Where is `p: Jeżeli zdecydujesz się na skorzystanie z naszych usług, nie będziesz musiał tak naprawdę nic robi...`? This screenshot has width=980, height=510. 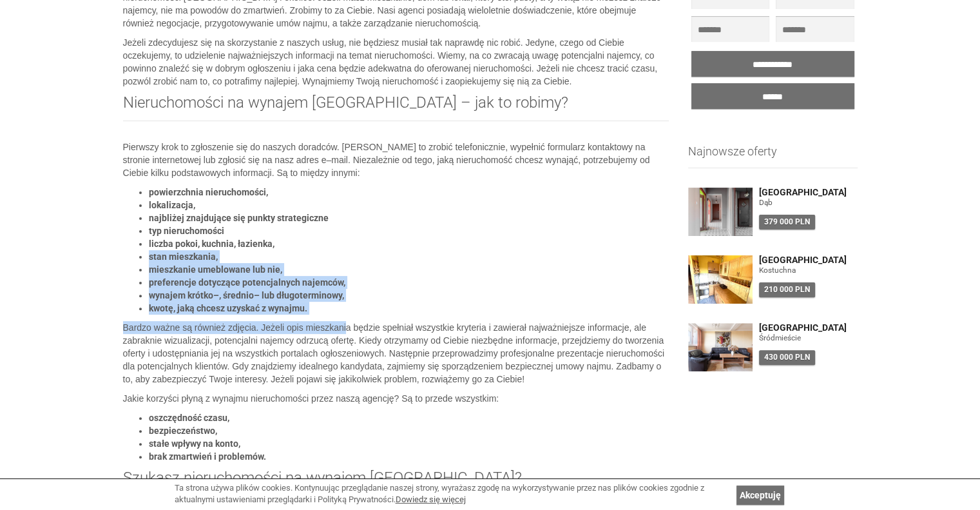
p: Jeżeli zdecydujesz się na skorzystanie z naszych usług, nie będziesz musiał tak naprawdę nic robi... is located at coordinates (396, 62).